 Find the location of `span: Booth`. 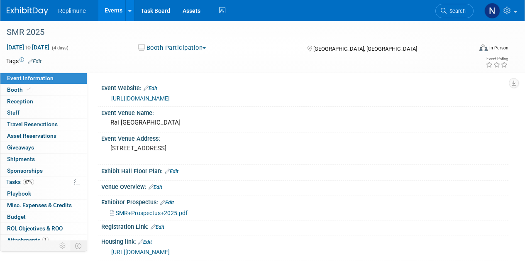

span: Booth is located at coordinates (19, 90).